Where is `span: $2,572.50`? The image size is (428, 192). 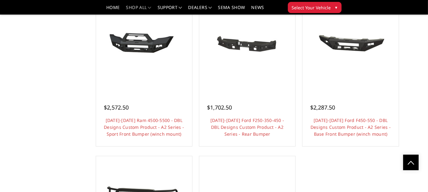 span: $2,572.50 is located at coordinates (116, 107).